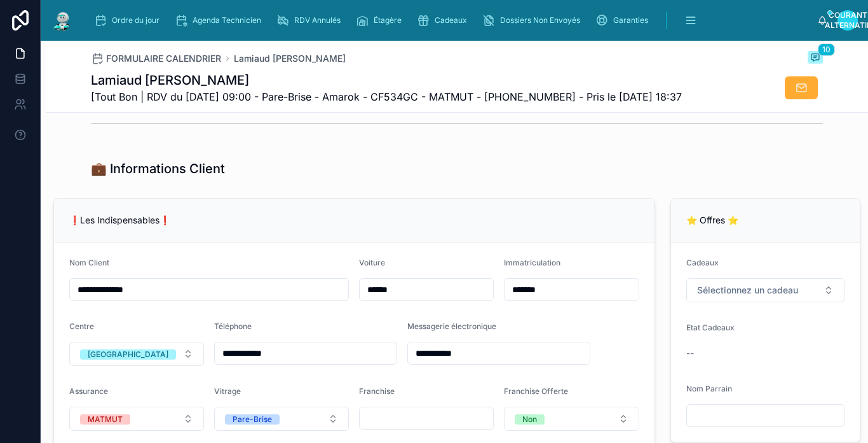 The width and height of the screenshot is (868, 443). What do you see at coordinates (377, 390) in the screenshot?
I see `span: Franchise` at bounding box center [377, 390].